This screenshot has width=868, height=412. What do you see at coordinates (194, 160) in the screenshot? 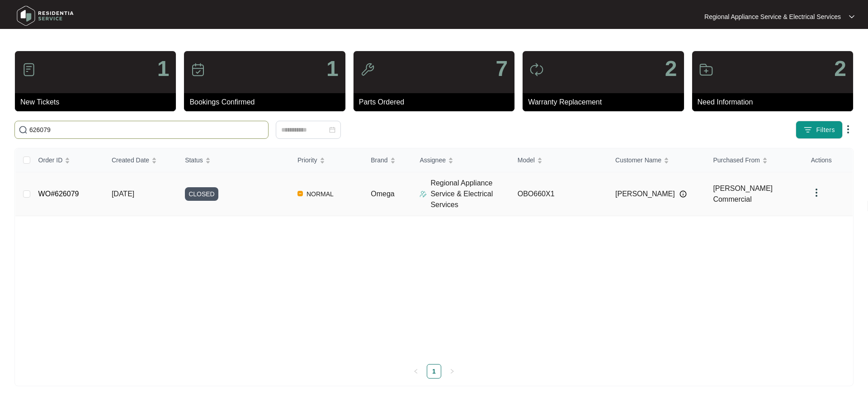
I see `span: Status` at bounding box center [194, 160].